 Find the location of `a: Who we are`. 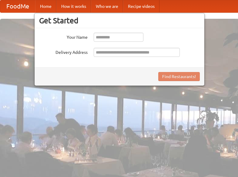

a: Who we are is located at coordinates (107, 6).